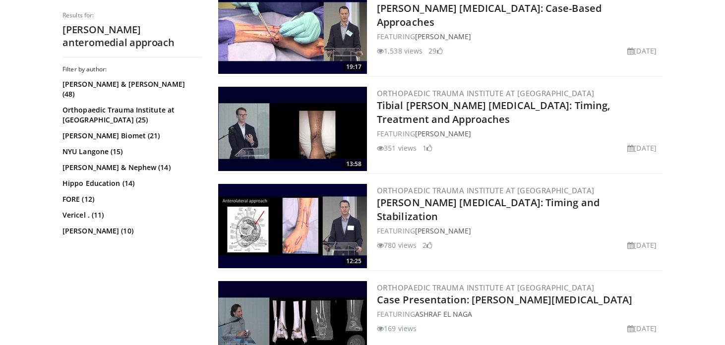 This screenshot has height=345, width=725. What do you see at coordinates (353, 164) in the screenshot?
I see `span: 13:58` at bounding box center [353, 164].